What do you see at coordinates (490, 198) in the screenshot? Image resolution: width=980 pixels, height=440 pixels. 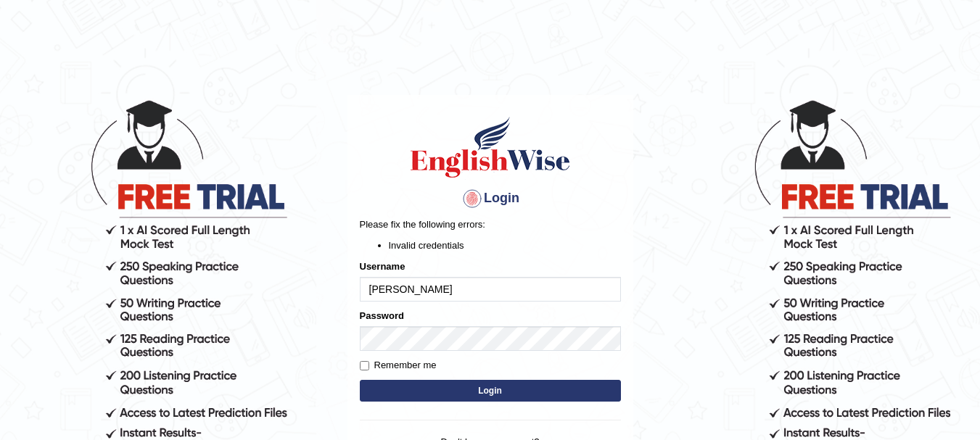 I see `h4: Login` at bounding box center [490, 198].